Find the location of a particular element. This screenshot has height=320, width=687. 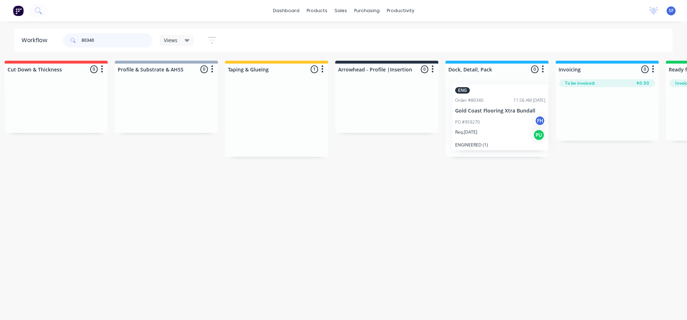

span: Views is located at coordinates (171, 40).